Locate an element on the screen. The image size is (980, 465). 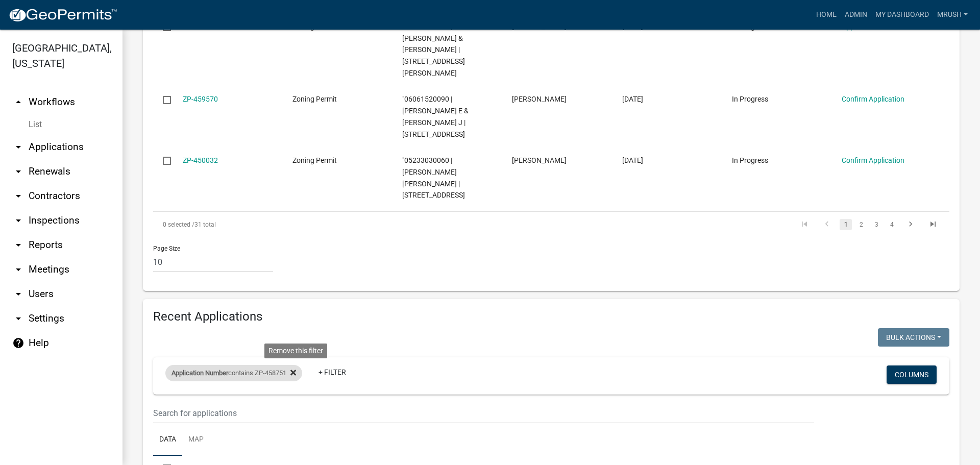
span: Application Number is located at coordinates (200, 372).